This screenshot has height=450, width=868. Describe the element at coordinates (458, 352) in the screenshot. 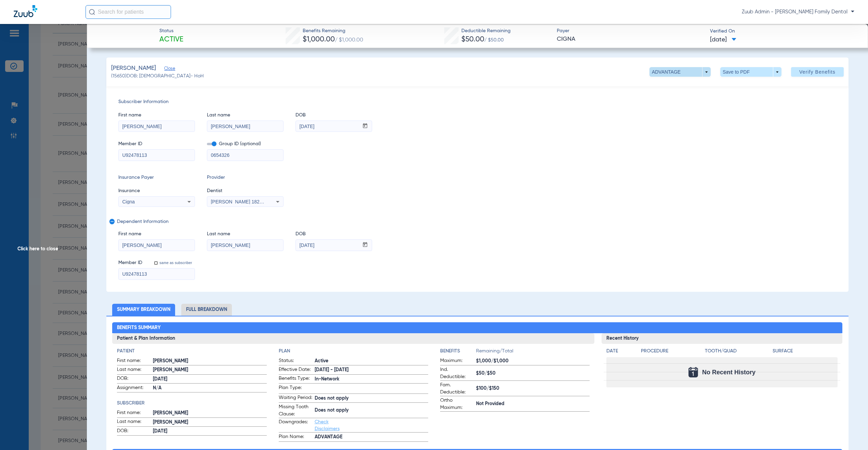

I see `app-breakdown-title: Benefits` at that location.